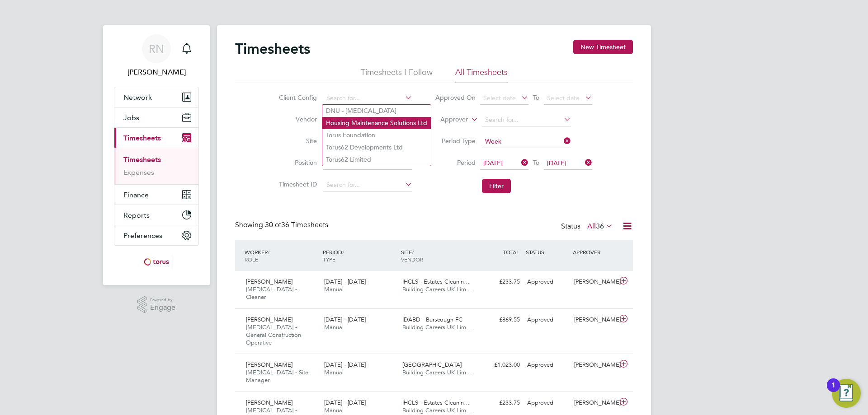 The image size is (868, 415). What do you see at coordinates (142, 137) in the screenshot?
I see `span: Timesheets` at bounding box center [142, 137].